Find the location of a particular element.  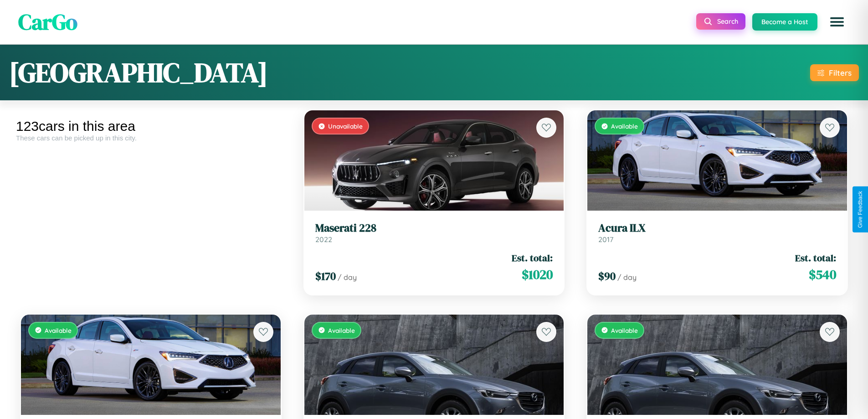

button: Become a Host is located at coordinates (784, 22).